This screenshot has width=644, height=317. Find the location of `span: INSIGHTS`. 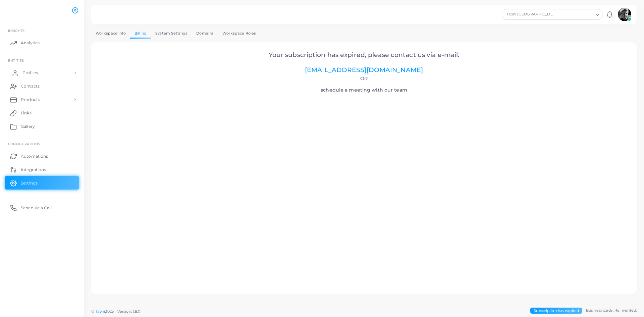

span: INSIGHTS is located at coordinates (16, 31).